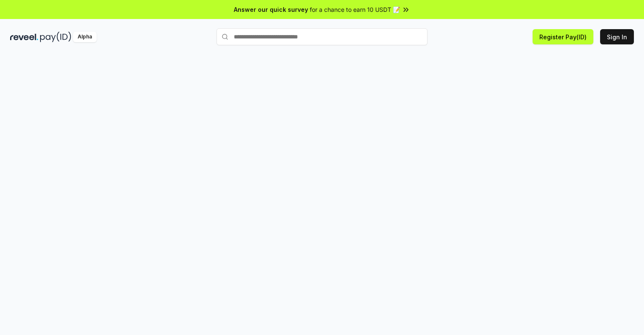  I want to click on button: Sign In, so click(617, 37).